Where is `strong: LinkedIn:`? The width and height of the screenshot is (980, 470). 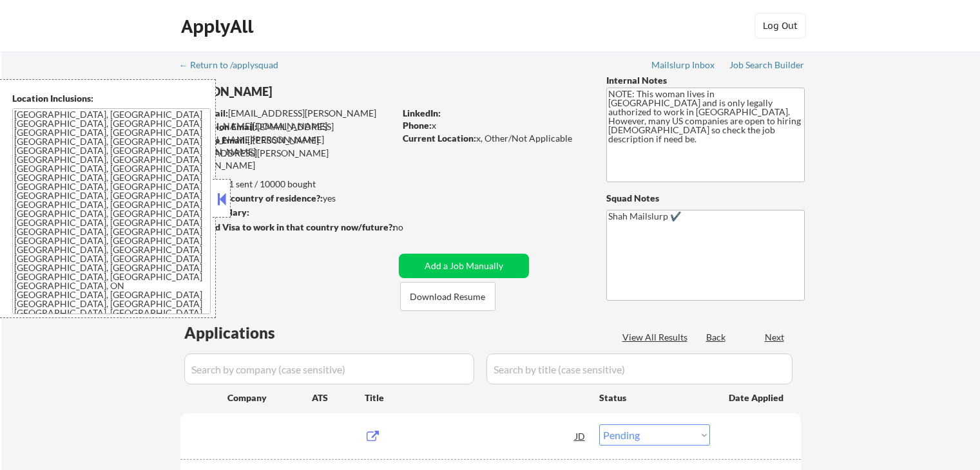
strong: LinkedIn: is located at coordinates (421, 113).